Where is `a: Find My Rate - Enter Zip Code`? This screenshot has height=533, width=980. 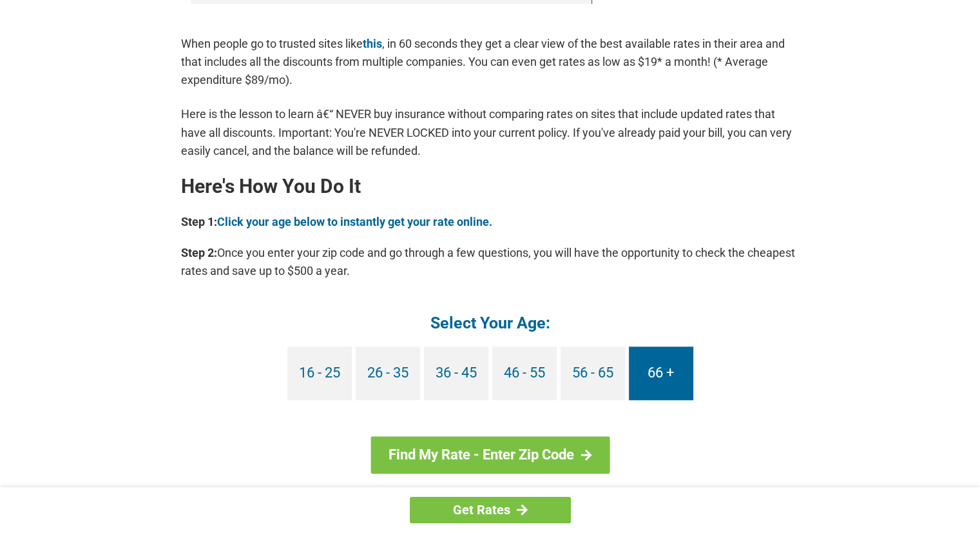
a: Find My Rate - Enter Zip Code is located at coordinates (490, 455).